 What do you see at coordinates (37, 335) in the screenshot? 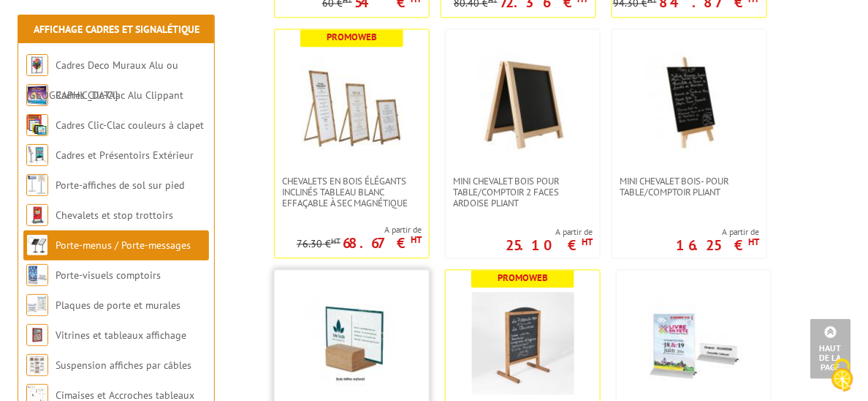
I see `img: Vitrines et tableaux affichage` at bounding box center [37, 335].